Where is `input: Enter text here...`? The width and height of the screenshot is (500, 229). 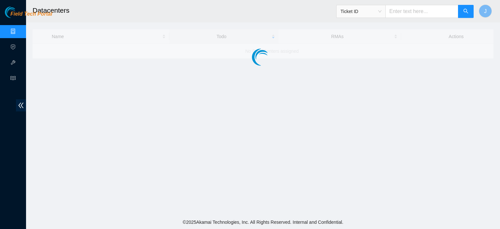
input: Enter text here... is located at coordinates (422, 11).